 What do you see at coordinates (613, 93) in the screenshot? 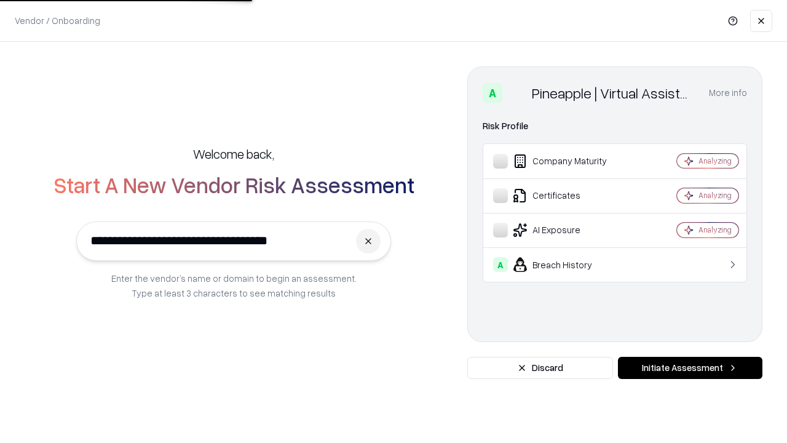
I see `div: Pineapple | Virtual Assistant Agency` at bounding box center [613, 93].